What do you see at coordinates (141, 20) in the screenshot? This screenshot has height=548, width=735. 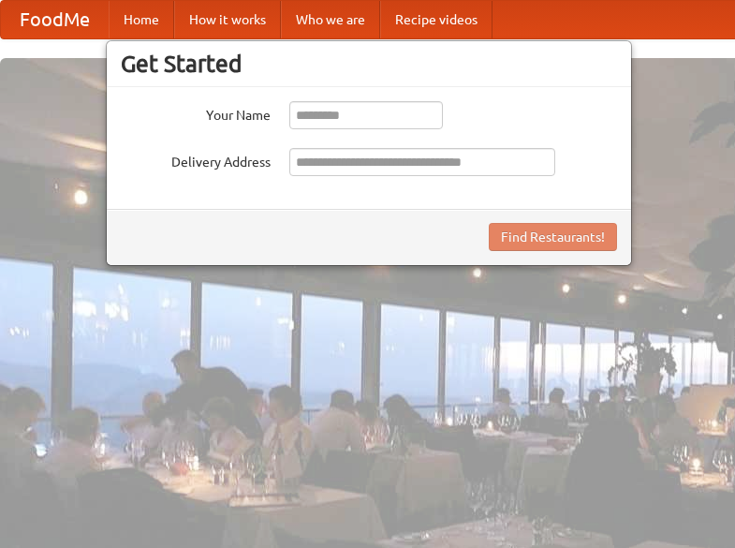 I see `a: Home` at bounding box center [141, 20].